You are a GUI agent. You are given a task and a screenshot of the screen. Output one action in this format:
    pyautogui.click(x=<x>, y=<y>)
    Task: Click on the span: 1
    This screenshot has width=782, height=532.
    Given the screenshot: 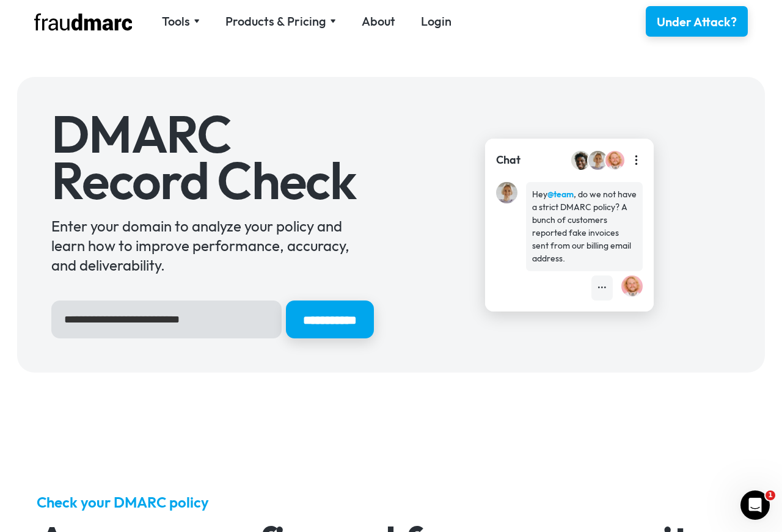 What is the action you would take?
    pyautogui.click(x=771, y=496)
    